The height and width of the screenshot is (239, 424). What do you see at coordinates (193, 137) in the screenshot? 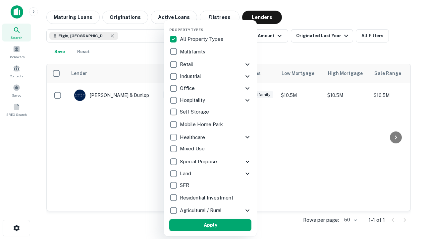
I see `p: Healthcare` at bounding box center [193, 137].